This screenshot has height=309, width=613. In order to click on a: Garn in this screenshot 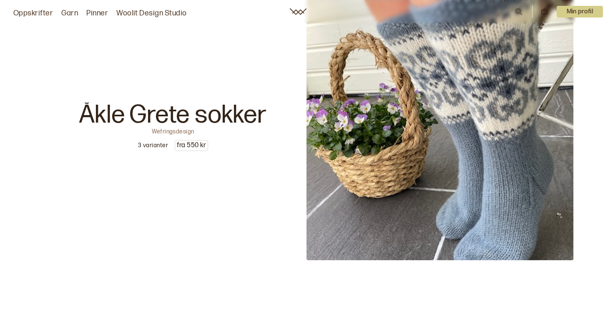, I will do `click(70, 13)`.